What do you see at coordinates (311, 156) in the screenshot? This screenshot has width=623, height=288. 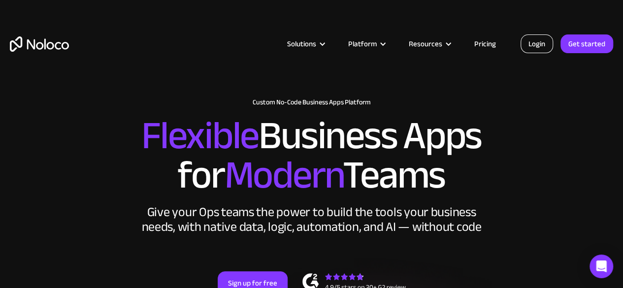 I see `h2: Business Apps for Teams` at bounding box center [311, 156].